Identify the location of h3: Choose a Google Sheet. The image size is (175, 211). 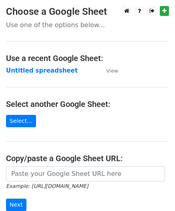
(87, 12).